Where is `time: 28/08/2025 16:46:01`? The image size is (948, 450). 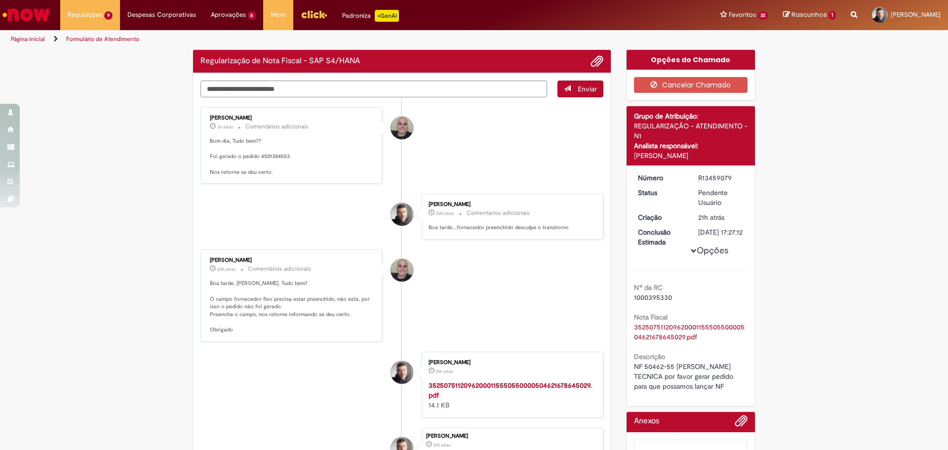 time: 28/08/2025 16:46:01 is located at coordinates (226, 269).